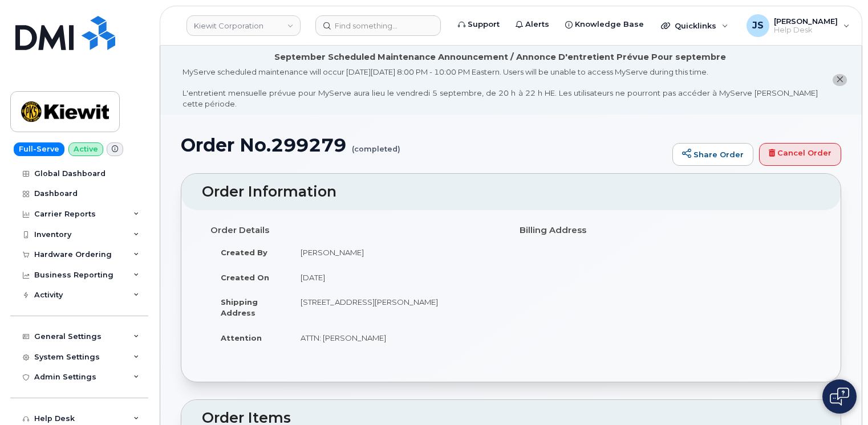 This screenshot has width=868, height=425. I want to click on h4: Billing Address, so click(666, 230).